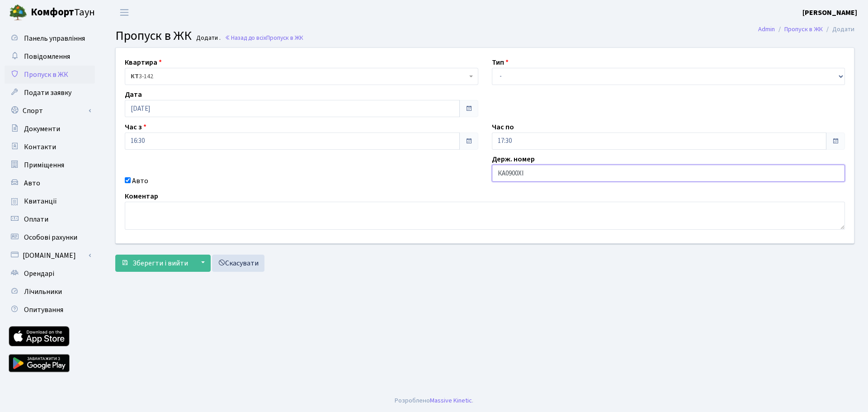 Image resolution: width=868 pixels, height=412 pixels. What do you see at coordinates (50, 147) in the screenshot?
I see `a: Контакти` at bounding box center [50, 147].